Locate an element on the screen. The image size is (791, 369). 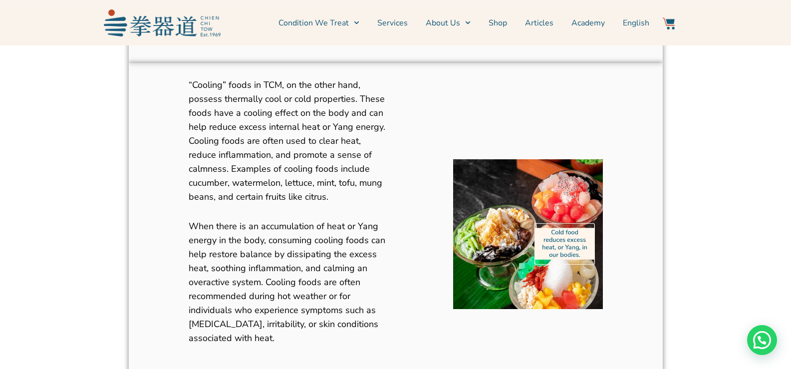
a: About Us is located at coordinates (448, 23).